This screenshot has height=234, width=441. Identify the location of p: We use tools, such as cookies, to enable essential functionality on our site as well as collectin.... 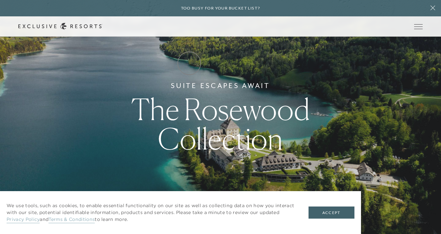
(151, 213).